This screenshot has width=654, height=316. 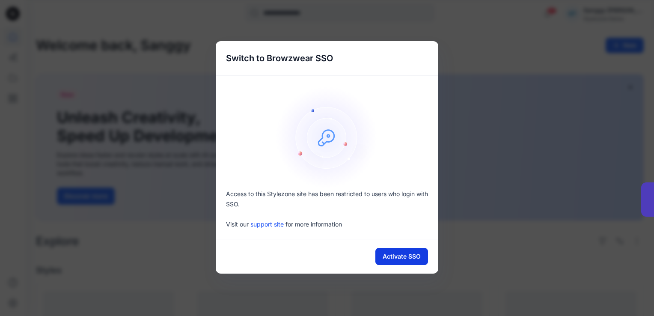 What do you see at coordinates (267, 224) in the screenshot?
I see `a: support site` at bounding box center [267, 224].